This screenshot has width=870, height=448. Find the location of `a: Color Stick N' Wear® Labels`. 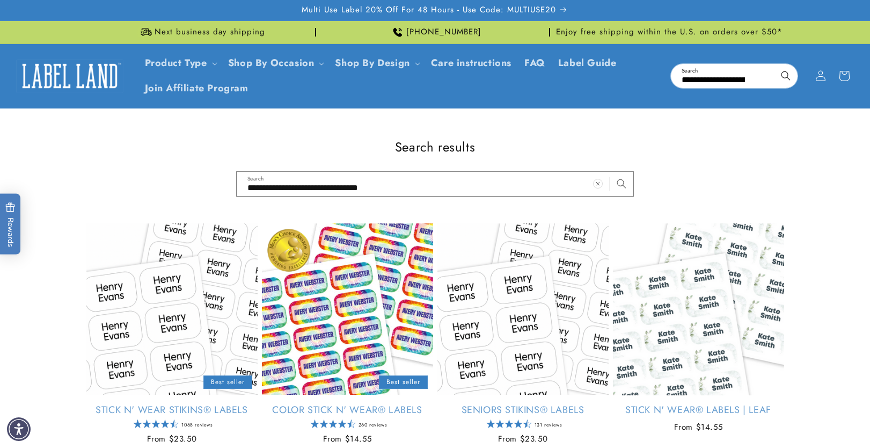

a: Color Stick N' Wear® Labels is located at coordinates (347, 410).